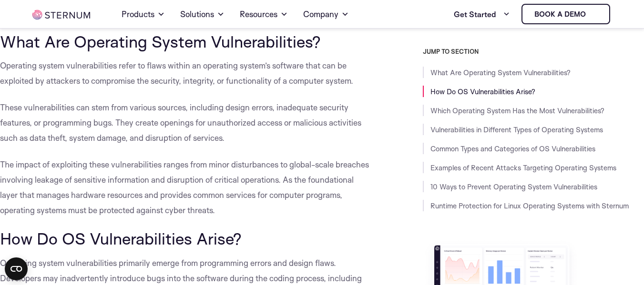 Image resolution: width=644 pixels, height=285 pixels. What do you see at coordinates (533, 51) in the screenshot?
I see `h3: JUMP TO SECTION` at bounding box center [533, 51].